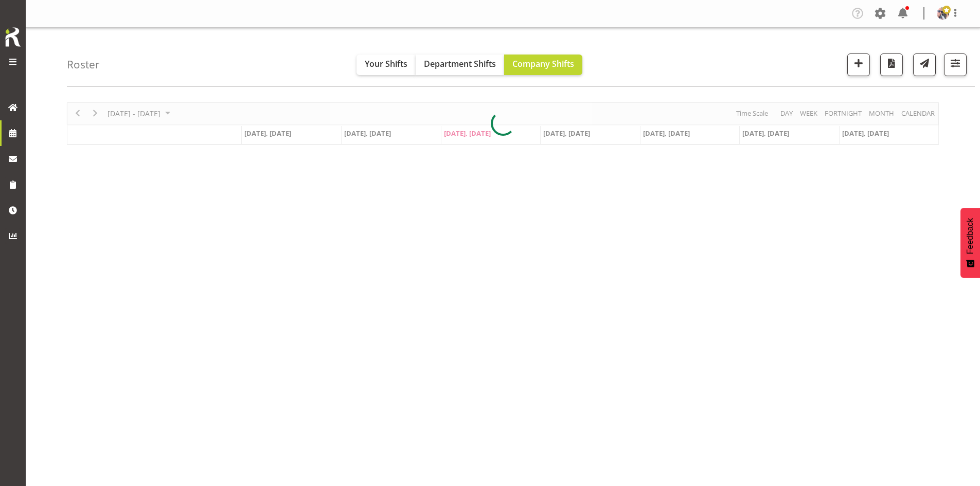 The width and height of the screenshot is (980, 486). I want to click on h4: Roster, so click(83, 64).